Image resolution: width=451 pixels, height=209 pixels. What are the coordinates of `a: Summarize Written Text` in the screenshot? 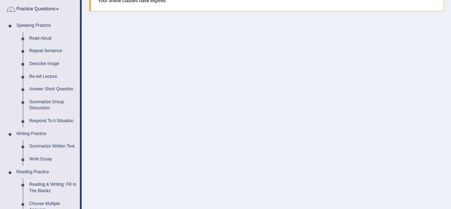 It's located at (53, 146).